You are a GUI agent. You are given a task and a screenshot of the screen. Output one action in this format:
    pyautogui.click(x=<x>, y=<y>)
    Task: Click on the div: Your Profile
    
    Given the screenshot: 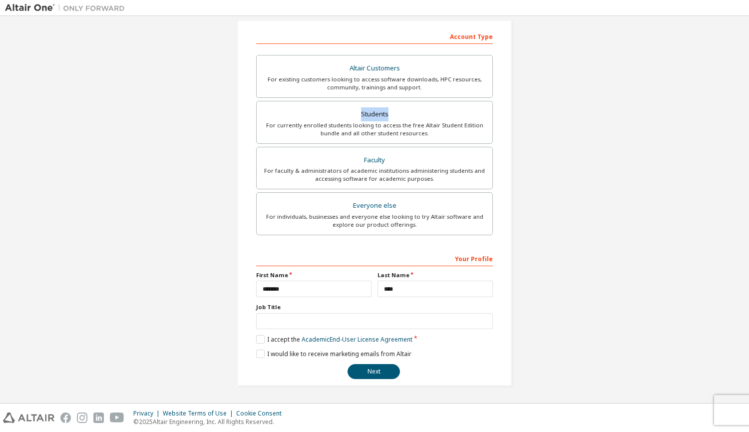 What is the action you would take?
    pyautogui.click(x=374, y=258)
    